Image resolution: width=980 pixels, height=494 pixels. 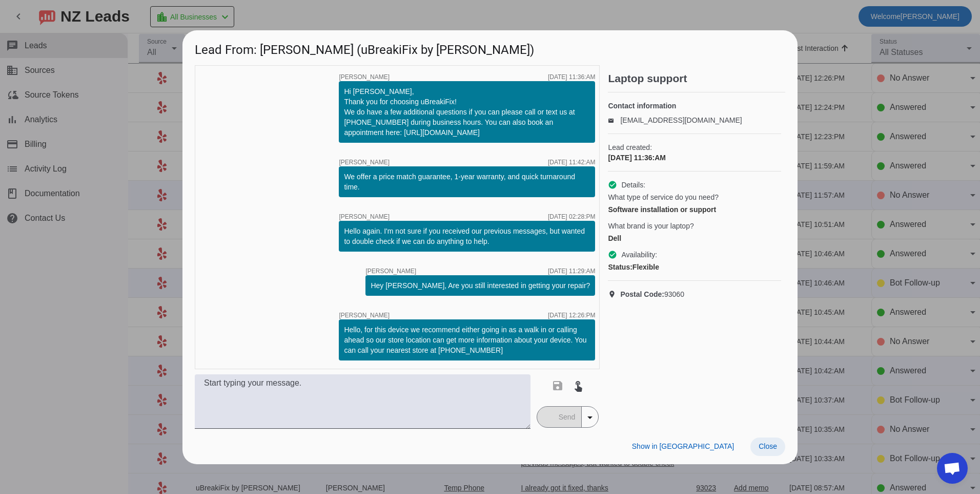 I want to click on strong: Postal Code:, so click(x=642, y=294).